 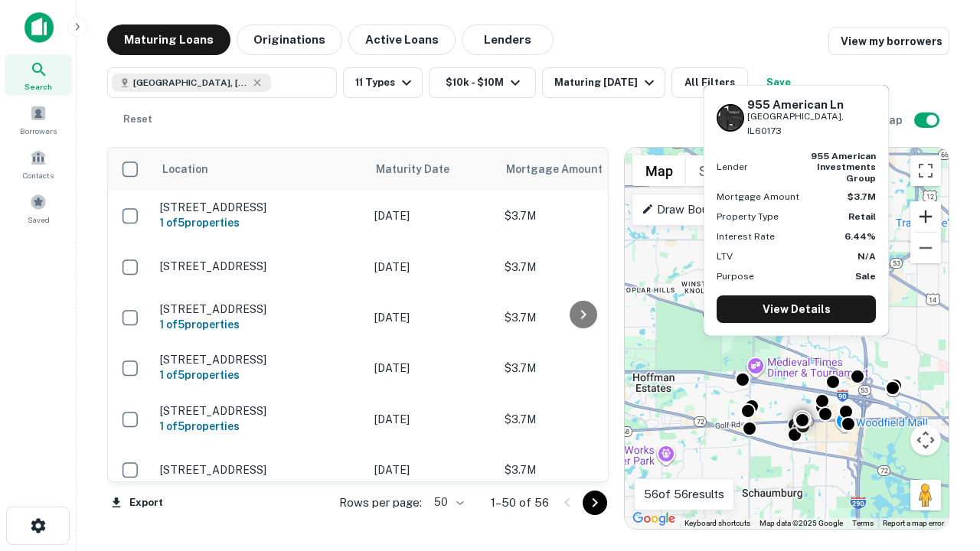 I want to click on p: 56 of 56 results, so click(x=683, y=495).